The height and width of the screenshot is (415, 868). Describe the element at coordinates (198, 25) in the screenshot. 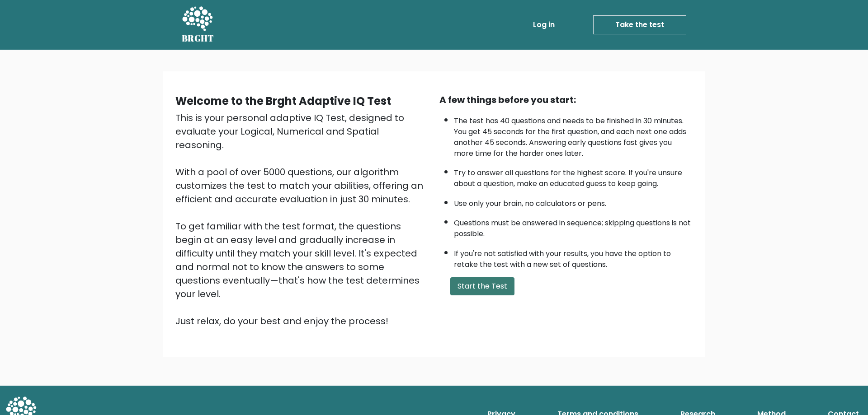

I see `a: BRGHT` at that location.